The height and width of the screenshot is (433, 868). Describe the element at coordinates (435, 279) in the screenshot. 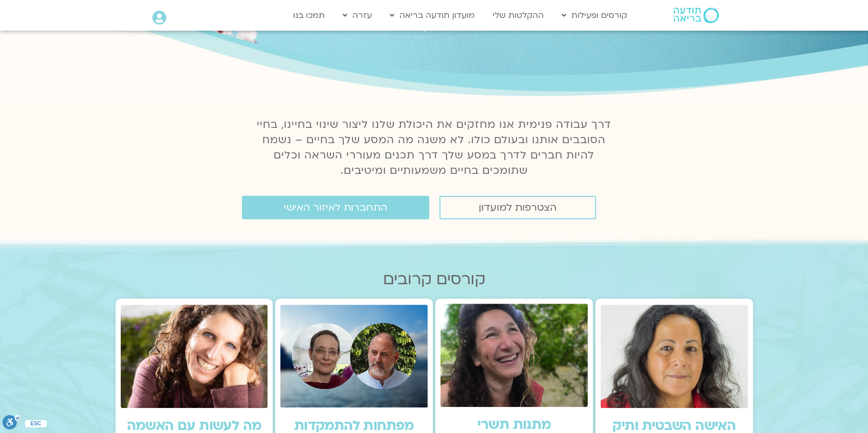

I see `h2: קורסים קרובים` at that location.